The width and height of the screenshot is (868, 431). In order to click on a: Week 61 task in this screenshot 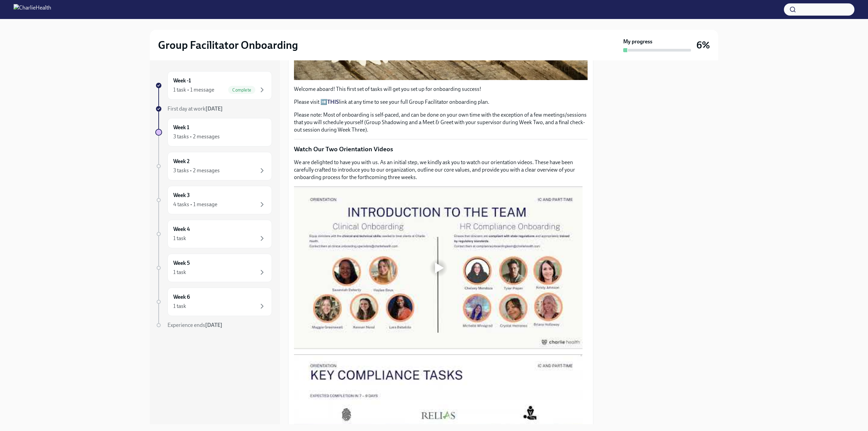, I will do `click(214, 302)`.